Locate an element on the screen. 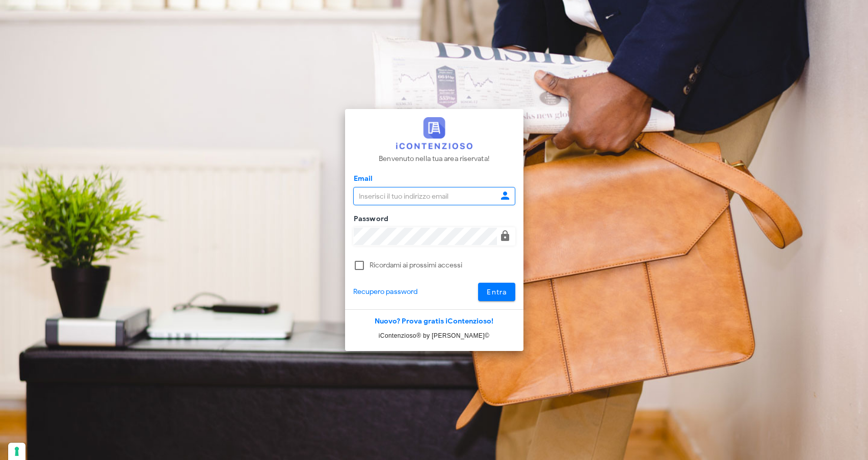  strong: Nuovo? Prova gratis iContenzioso! is located at coordinates (434, 321).